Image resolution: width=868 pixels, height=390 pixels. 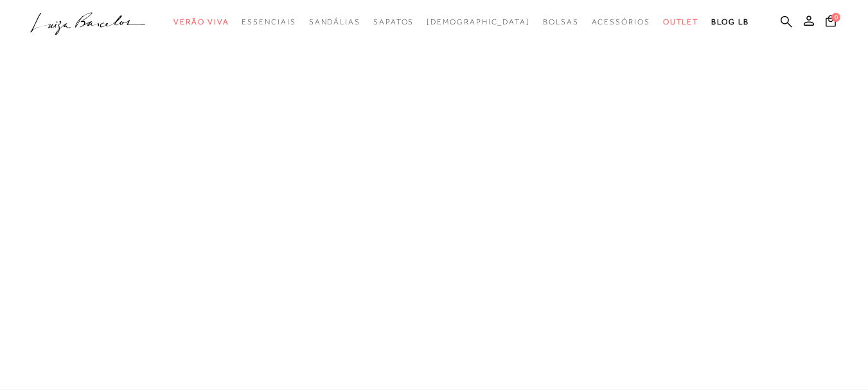 What do you see at coordinates (269, 22) in the screenshot?
I see `span: Essenciais` at bounding box center [269, 22].